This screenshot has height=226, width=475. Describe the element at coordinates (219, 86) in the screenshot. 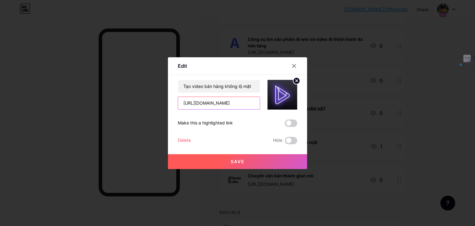

I see `input: Title` at that location.